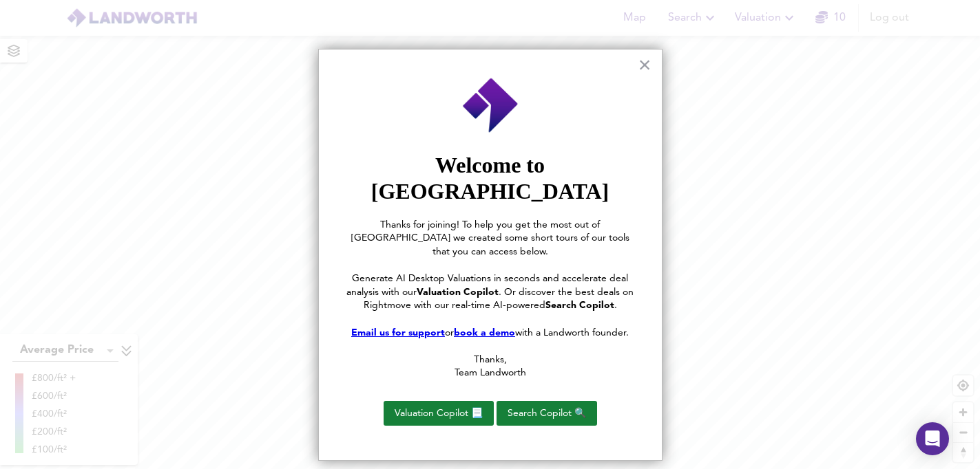 The width and height of the screenshot is (980, 469). Describe the element at coordinates (398, 333) in the screenshot. I see `a: Email us for support` at that location.